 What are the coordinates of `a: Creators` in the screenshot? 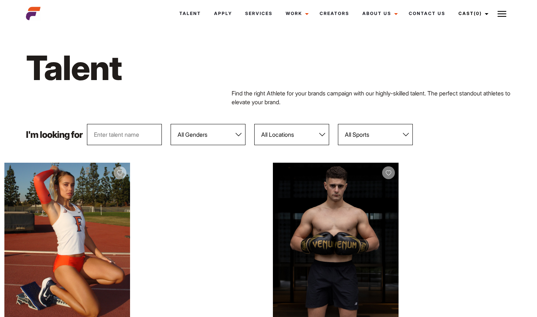 It's located at (334, 14).